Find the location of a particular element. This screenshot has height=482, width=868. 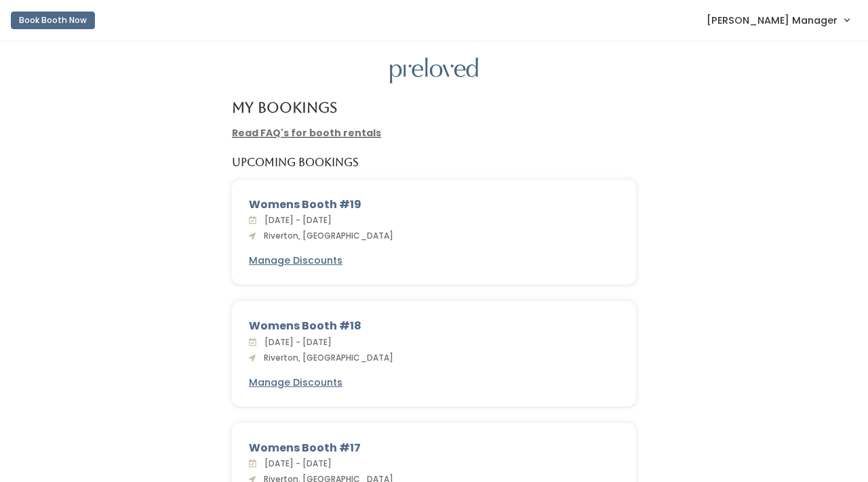

button: Book Booth Now is located at coordinates (53, 20).